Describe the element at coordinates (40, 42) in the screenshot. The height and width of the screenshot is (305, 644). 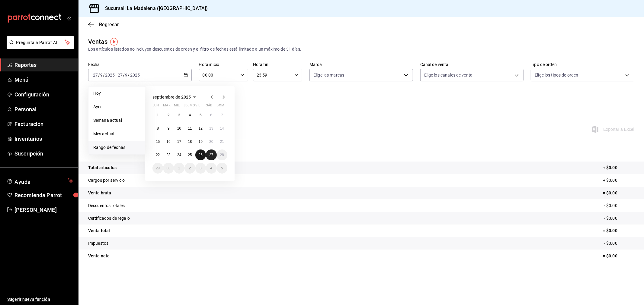
I see `button: Pregunta a Parrot AI` at that location.